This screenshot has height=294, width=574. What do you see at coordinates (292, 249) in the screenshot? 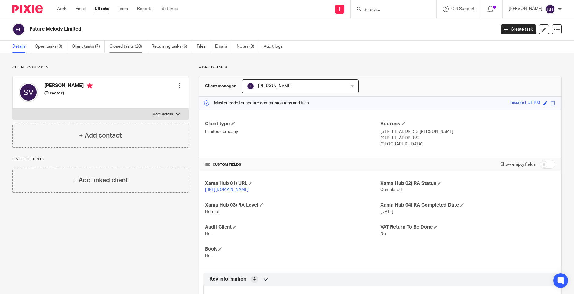
I see `h4: Book` at bounding box center [292, 249].